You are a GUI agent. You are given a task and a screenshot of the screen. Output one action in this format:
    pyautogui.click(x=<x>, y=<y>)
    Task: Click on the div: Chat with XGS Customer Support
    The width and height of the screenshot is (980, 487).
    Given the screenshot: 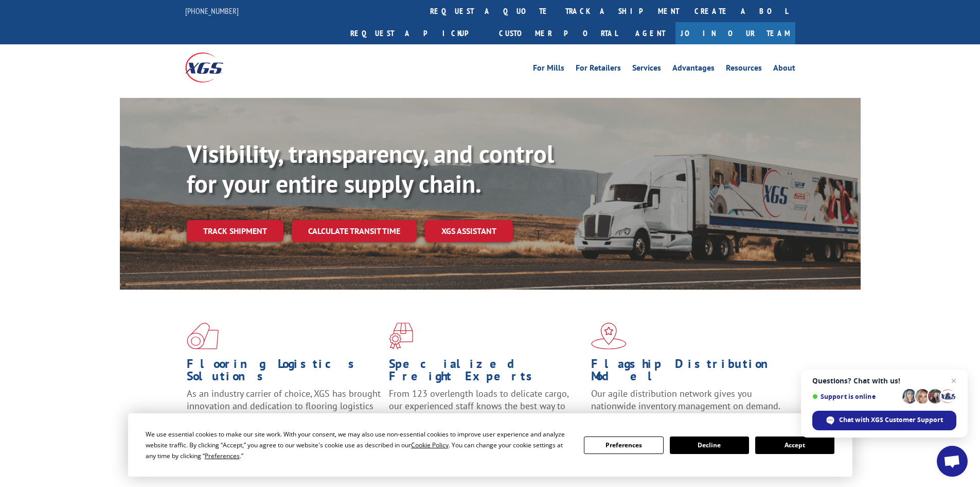 What is the action you would take?
    pyautogui.click(x=884, y=420)
    